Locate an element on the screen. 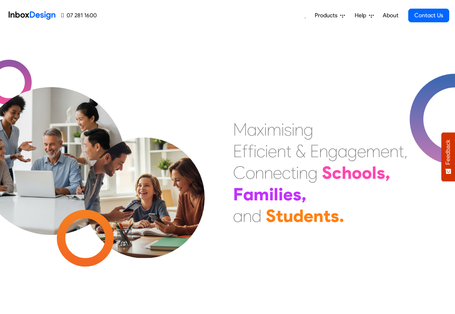  a: 07 281 1600 is located at coordinates (79, 15).